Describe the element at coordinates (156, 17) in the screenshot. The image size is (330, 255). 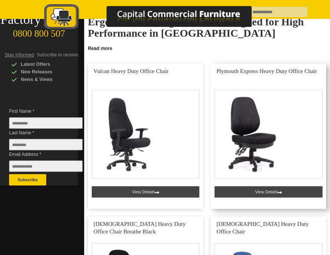
I see `img: Capital Commercial Furniture Logo` at that location.